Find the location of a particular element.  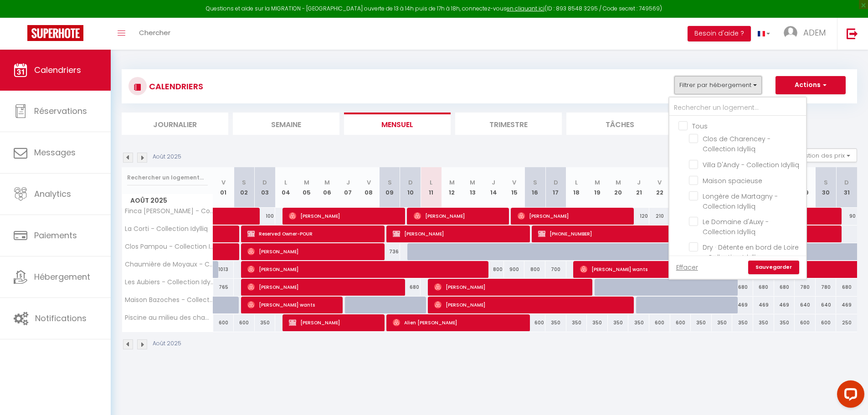

li: Mensuel is located at coordinates (397, 123).